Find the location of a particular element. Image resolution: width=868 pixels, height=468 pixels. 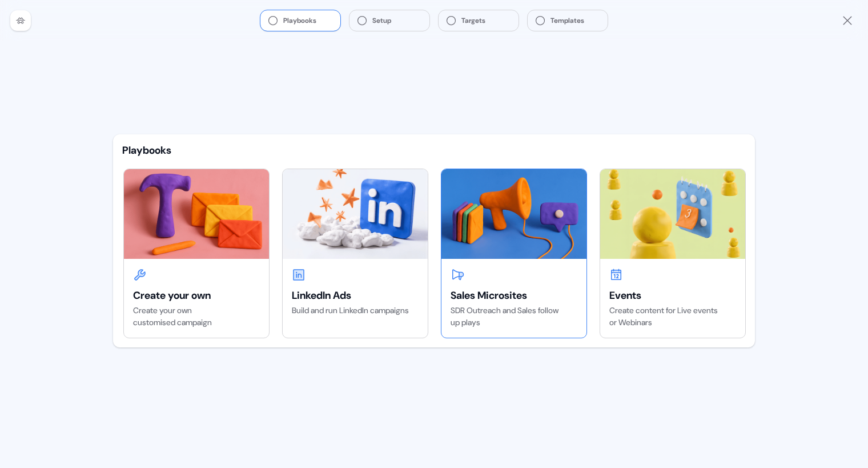

img: Sales Microsites is located at coordinates (514, 214).